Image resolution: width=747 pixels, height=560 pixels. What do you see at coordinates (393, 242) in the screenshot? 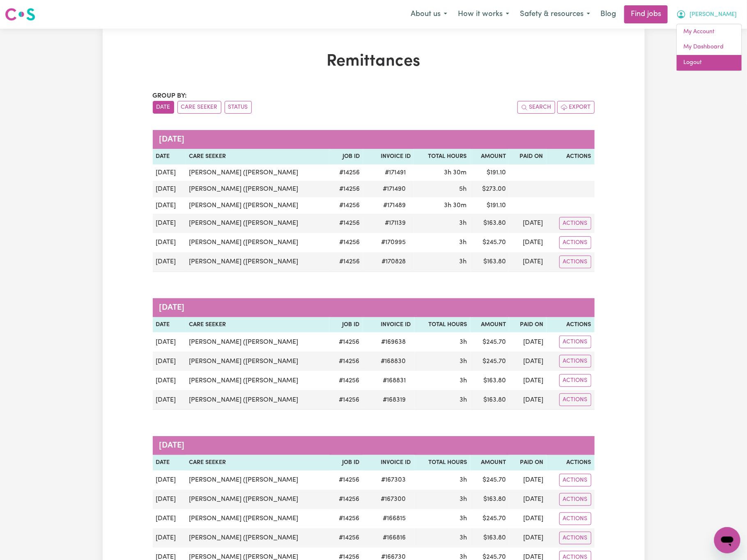
I see `span: # 170995` at bounding box center [393, 242].